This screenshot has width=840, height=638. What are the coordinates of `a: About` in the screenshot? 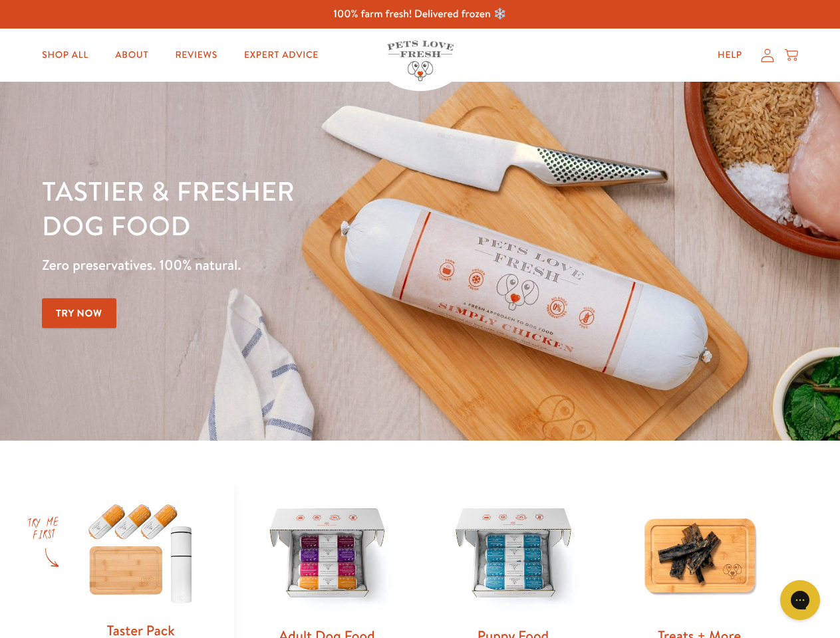 It's located at (132, 55).